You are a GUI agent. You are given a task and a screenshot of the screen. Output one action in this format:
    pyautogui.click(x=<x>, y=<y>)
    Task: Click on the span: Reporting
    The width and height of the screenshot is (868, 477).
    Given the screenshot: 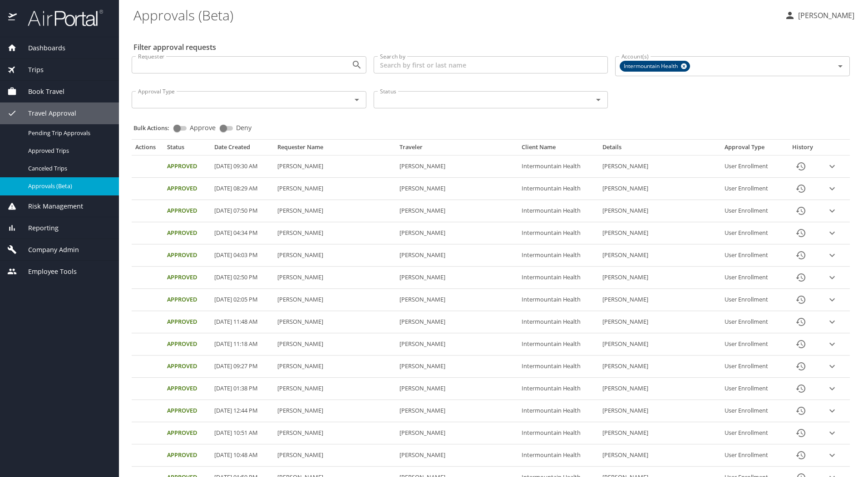 What is the action you would take?
    pyautogui.click(x=38, y=229)
    